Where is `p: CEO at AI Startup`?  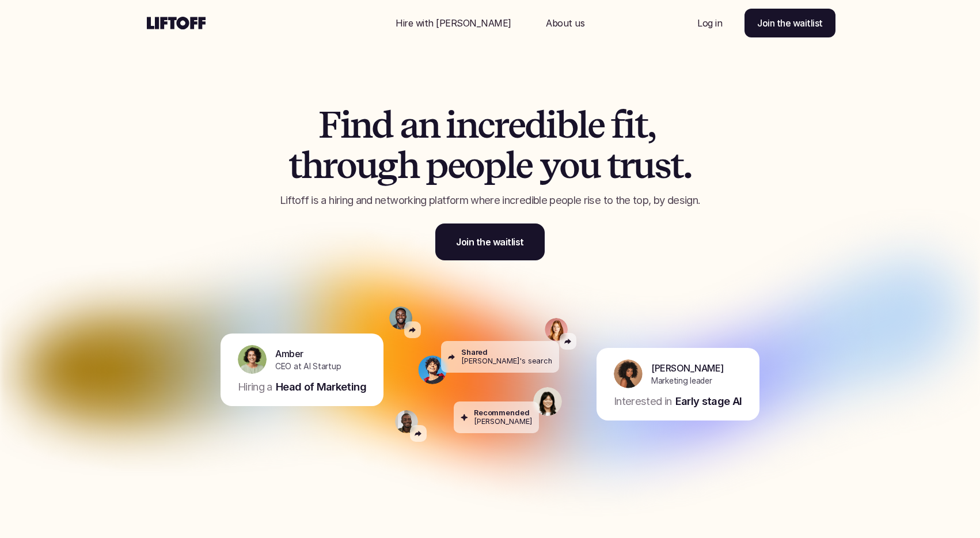
p: CEO at AI Startup is located at coordinates (308, 366).